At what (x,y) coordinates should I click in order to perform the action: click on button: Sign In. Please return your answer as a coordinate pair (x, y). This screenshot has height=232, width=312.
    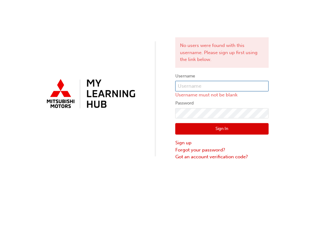
    Looking at the image, I should click on (222, 129).